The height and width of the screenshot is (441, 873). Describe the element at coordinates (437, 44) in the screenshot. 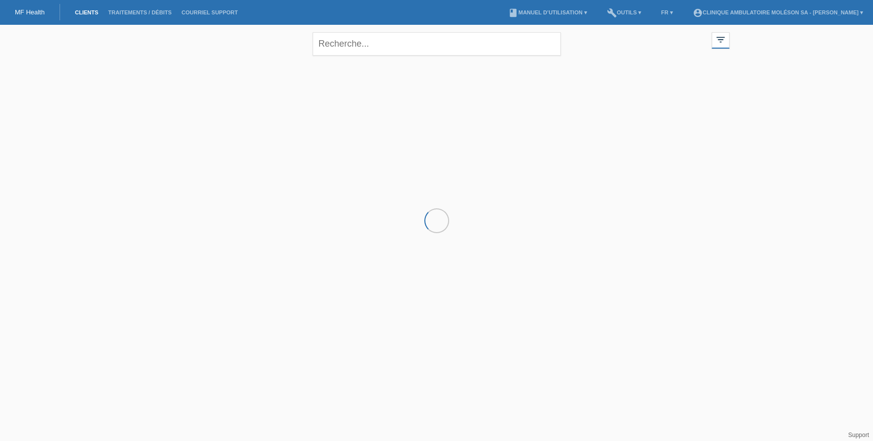

I see `input: Recherche...` at that location.